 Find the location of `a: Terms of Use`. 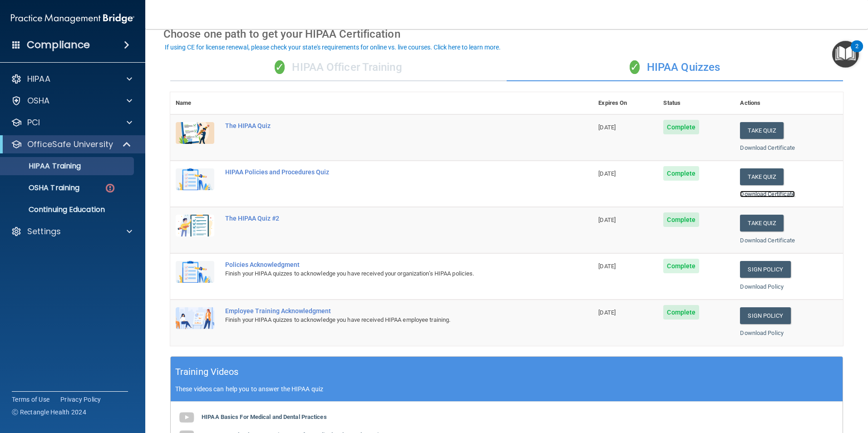

a: Terms of Use is located at coordinates (30, 400).